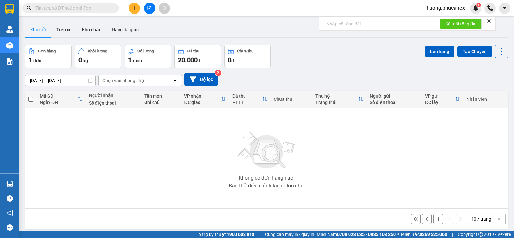 This screenshot has height=238, width=514. Describe the element at coordinates (164, 8) in the screenshot. I see `button: aim` at that location.